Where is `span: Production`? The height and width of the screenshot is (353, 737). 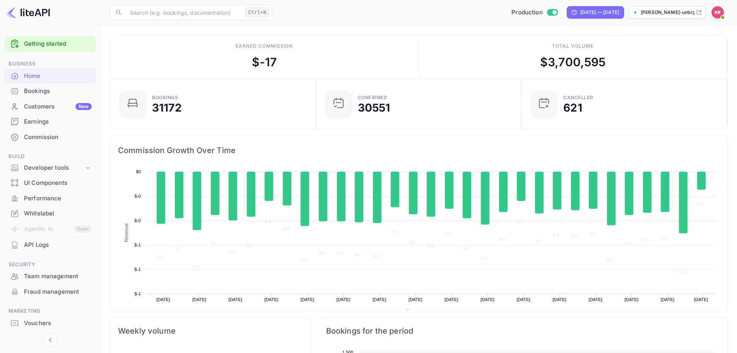
span: Production is located at coordinates (527, 12).